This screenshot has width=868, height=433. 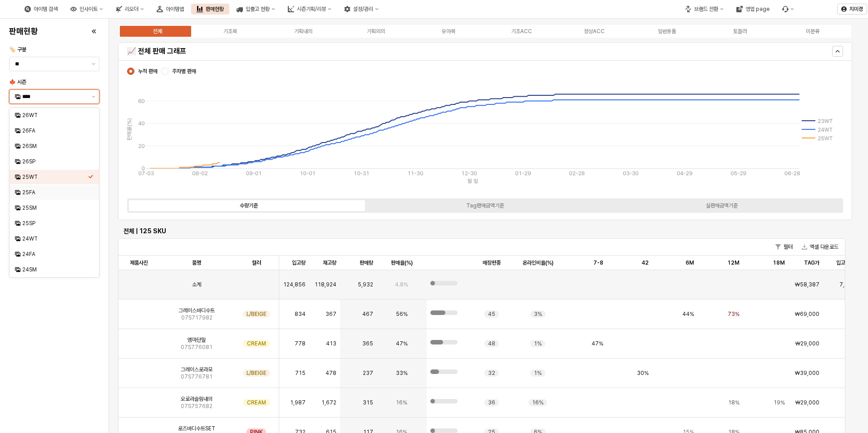 What do you see at coordinates (331, 314) in the screenshot?
I see `span: 367` at bounding box center [331, 314].